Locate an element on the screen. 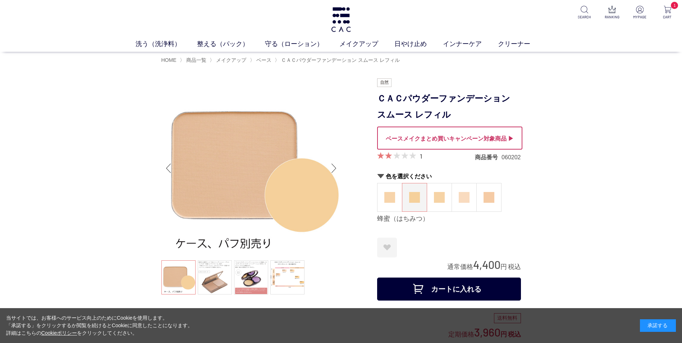 The height and width of the screenshot is (343, 682). div: Previous slide is located at coordinates (169, 168).